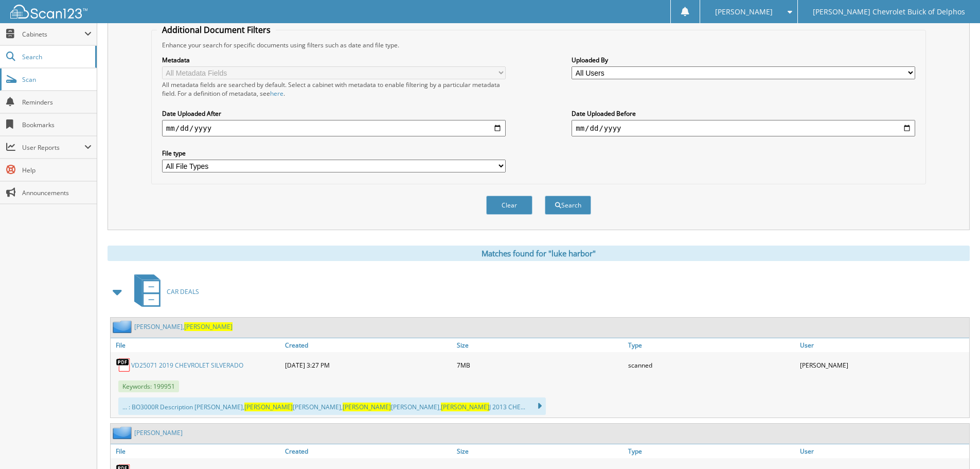 Image resolution: width=980 pixels, height=469 pixels. I want to click on div: scanned, so click(712, 365).